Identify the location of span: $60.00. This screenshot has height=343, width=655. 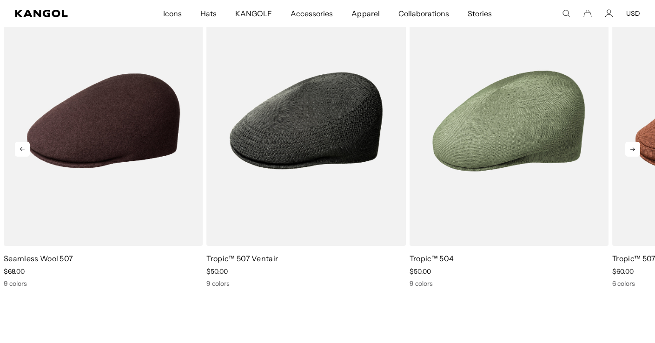
(623, 271).